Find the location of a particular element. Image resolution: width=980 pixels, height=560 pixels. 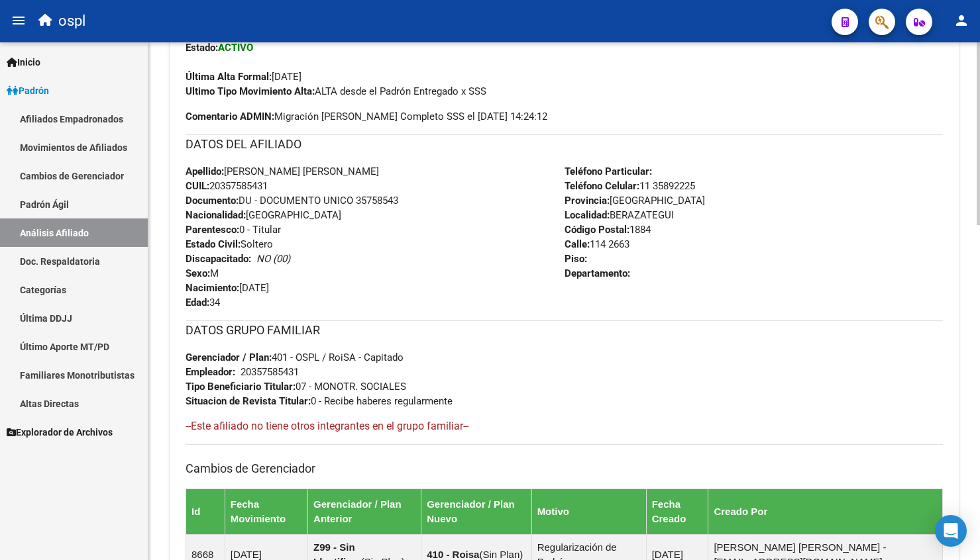

strong: Gerenciador / Plan: is located at coordinates (228, 357).